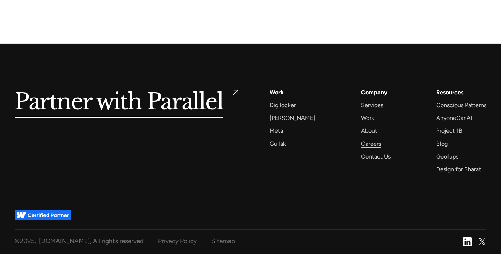 This screenshot has width=501, height=254. What do you see at coordinates (461, 105) in the screenshot?
I see `div: Conscious Patterns` at bounding box center [461, 105].